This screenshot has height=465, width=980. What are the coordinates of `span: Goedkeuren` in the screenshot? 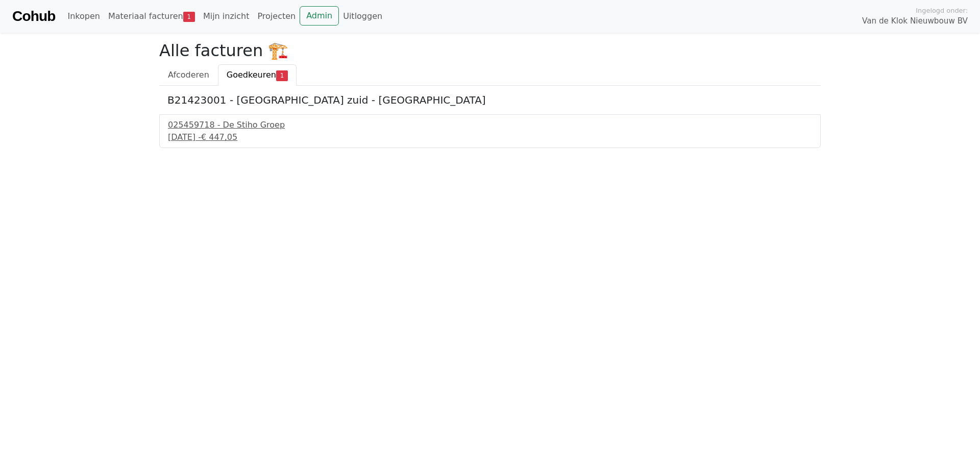 It's located at (251, 75).